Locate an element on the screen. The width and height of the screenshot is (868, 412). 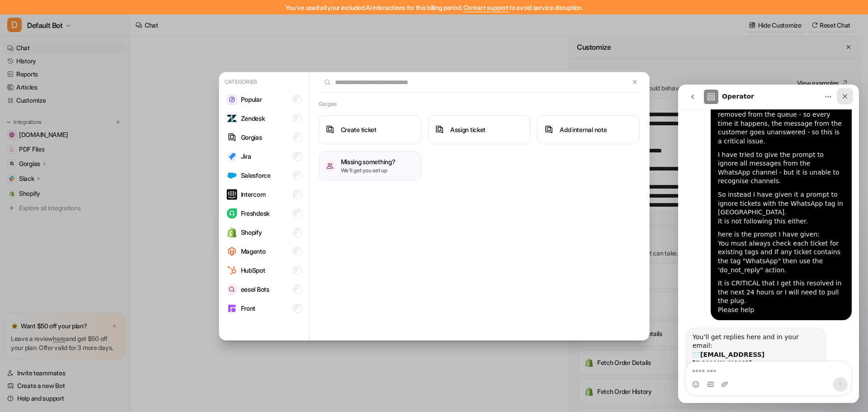
p: Front is located at coordinates (248, 308).